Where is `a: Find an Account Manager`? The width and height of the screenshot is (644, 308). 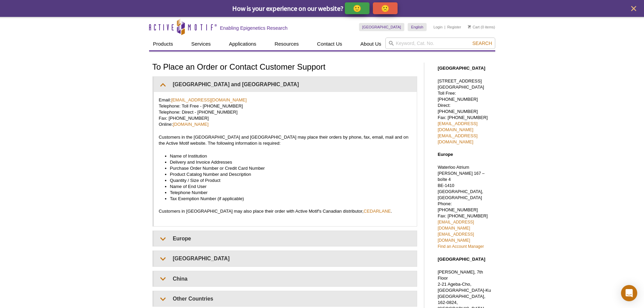
a: Find an Account Manager is located at coordinates (461, 247).